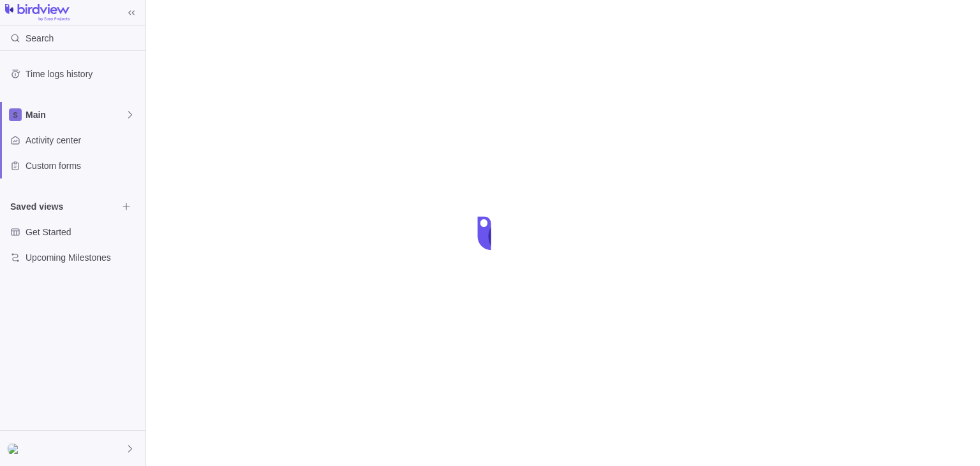  I want to click on img: logo, so click(37, 12).